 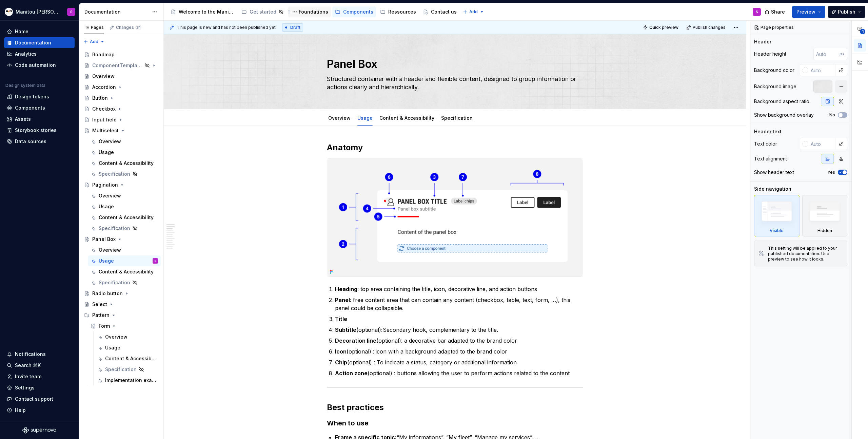 What do you see at coordinates (40, 65) in the screenshot?
I see `a: Code automation` at bounding box center [40, 65].